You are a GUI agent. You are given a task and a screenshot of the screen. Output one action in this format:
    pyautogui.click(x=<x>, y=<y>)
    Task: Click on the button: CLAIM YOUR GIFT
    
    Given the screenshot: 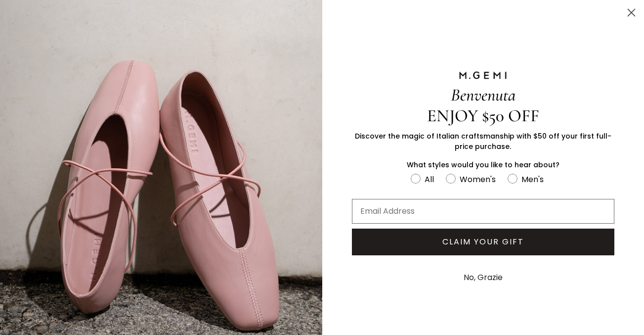 What is the action you would take?
    pyautogui.click(x=483, y=242)
    